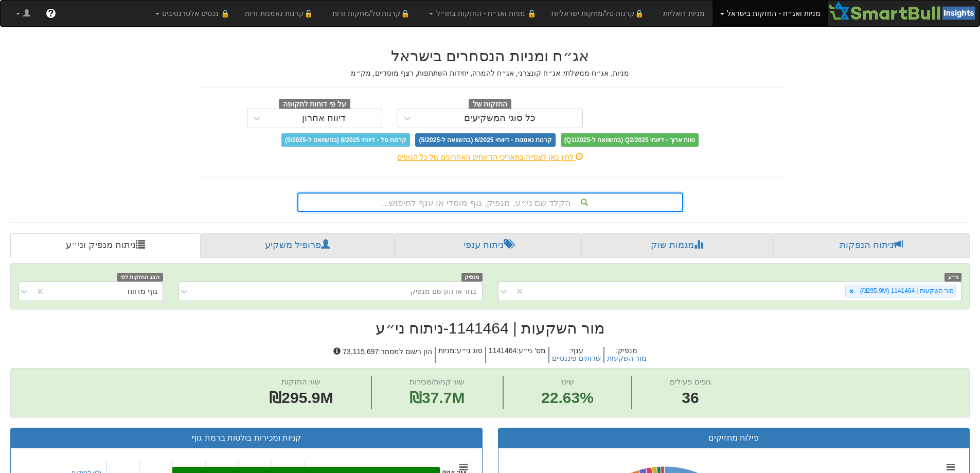 This screenshot has height=473, width=980. Describe the element at coordinates (952, 277) in the screenshot. I see `span: ני״ע` at that location.